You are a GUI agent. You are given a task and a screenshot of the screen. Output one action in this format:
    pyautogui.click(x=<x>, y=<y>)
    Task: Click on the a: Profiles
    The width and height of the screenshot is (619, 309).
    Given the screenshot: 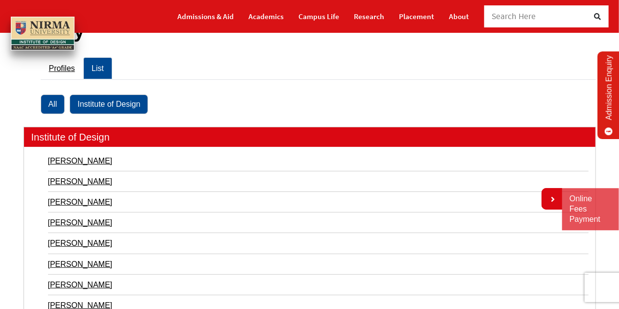 What is the action you would take?
    pyautogui.click(x=62, y=68)
    